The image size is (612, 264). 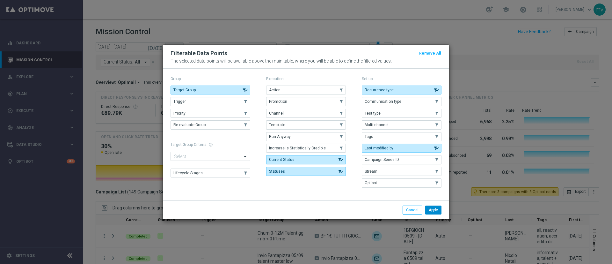 What do you see at coordinates (371, 171) in the screenshot?
I see `span: Stream` at bounding box center [371, 171].